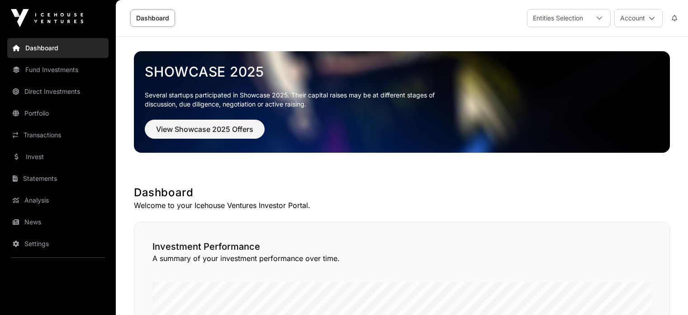  Describe the element at coordinates (205, 133) in the screenshot. I see `a: View Showcase 2025 Offers` at that location.